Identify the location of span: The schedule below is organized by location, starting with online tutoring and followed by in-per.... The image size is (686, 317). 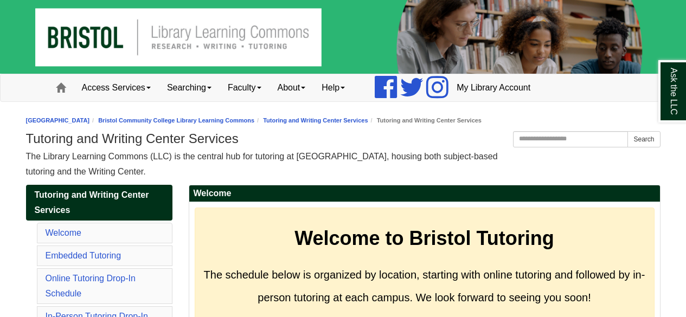
(425, 286).